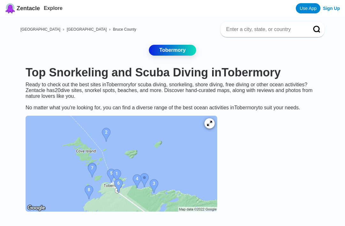  Describe the element at coordinates (53, 8) in the screenshot. I see `a: Explore` at that location.